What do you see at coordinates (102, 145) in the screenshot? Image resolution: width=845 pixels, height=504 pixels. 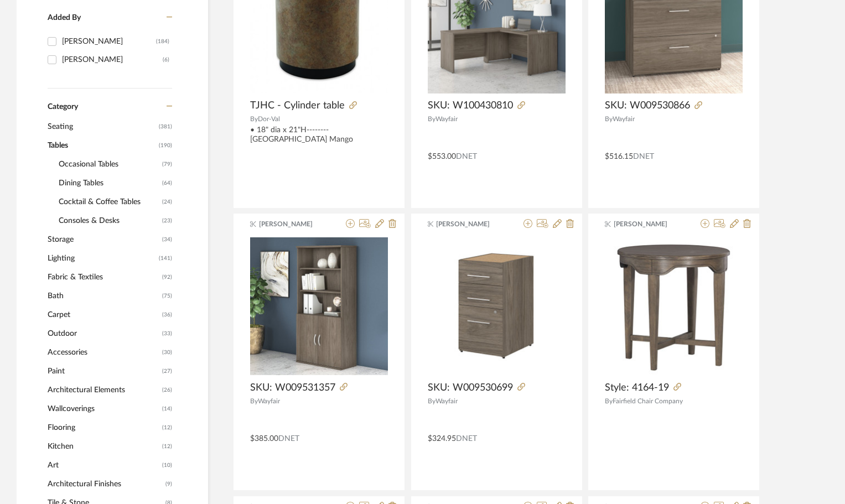 I see `span: Tables` at bounding box center [102, 145].